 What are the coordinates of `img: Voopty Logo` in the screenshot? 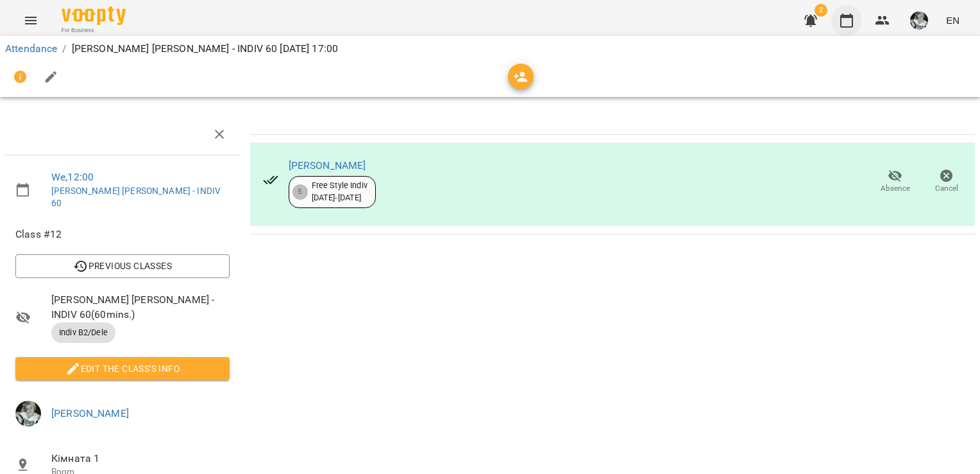 It's located at (94, 15).